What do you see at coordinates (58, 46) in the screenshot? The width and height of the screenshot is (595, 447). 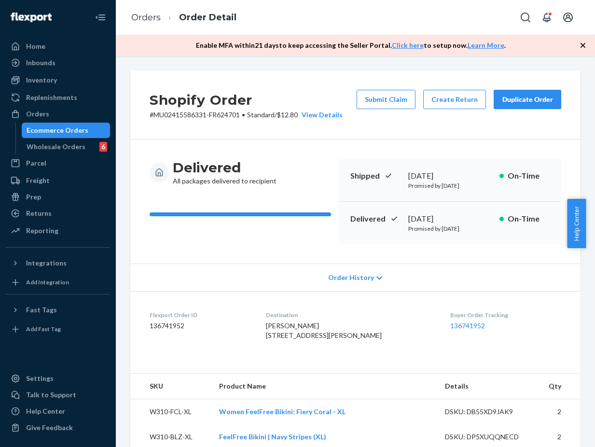 I see `a: Home` at bounding box center [58, 46].